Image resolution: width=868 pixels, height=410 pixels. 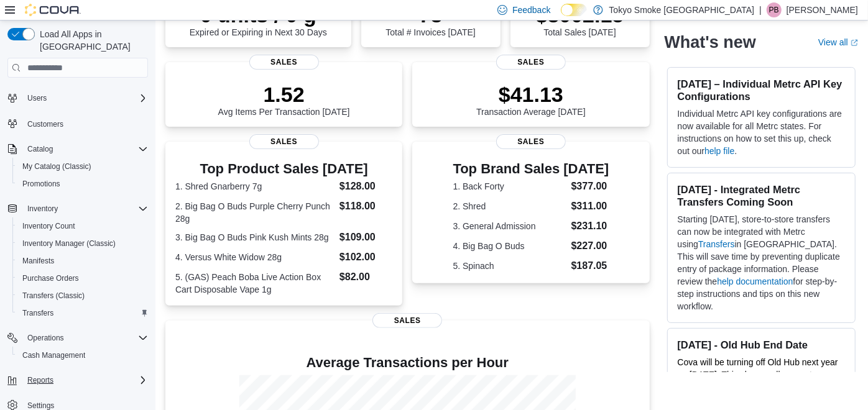 What do you see at coordinates (83, 278) in the screenshot?
I see `button: Purchase Orders` at bounding box center [83, 278].